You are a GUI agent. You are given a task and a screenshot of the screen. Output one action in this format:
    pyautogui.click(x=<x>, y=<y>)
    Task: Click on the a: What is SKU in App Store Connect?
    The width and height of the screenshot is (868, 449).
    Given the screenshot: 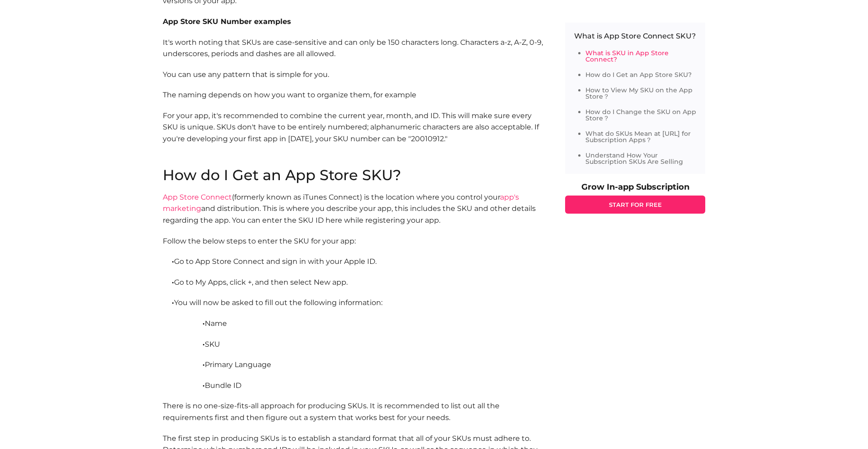 What is the action you would take?
    pyautogui.click(x=627, y=56)
    